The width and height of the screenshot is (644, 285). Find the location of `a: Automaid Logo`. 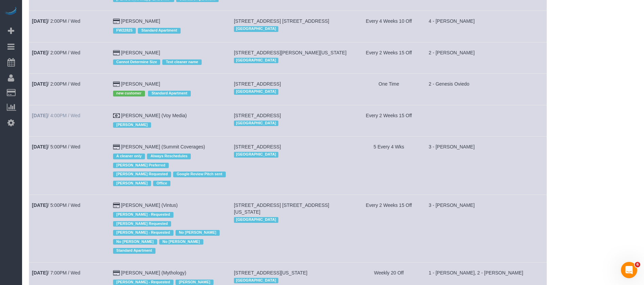

a: Automaid Logo is located at coordinates (11, 12).